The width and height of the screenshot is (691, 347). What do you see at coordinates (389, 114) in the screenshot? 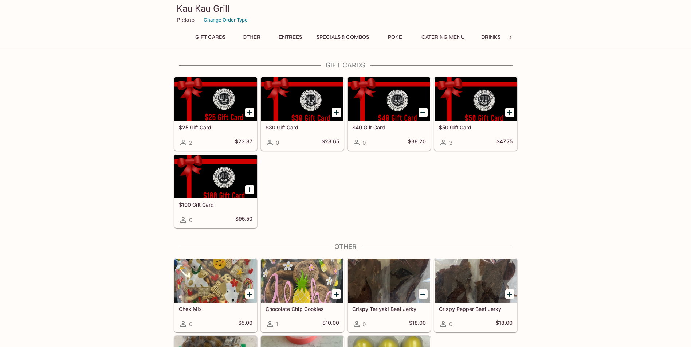
I see `a: $40 Gift Card0$38.20` at bounding box center [389, 114].